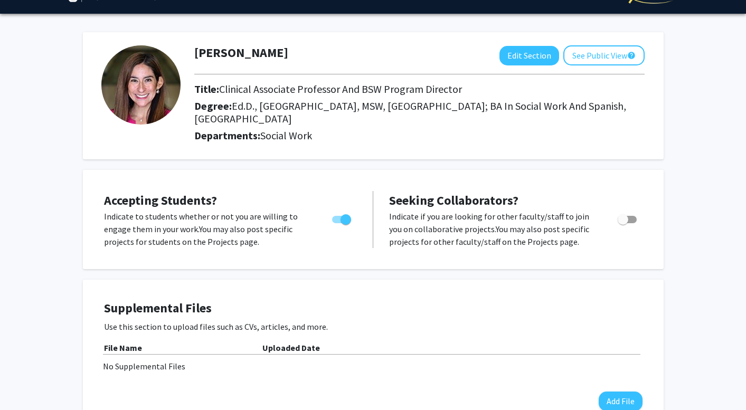  I want to click on p: Use this section to upload files such as CVs, articles, and more., so click(373, 327).